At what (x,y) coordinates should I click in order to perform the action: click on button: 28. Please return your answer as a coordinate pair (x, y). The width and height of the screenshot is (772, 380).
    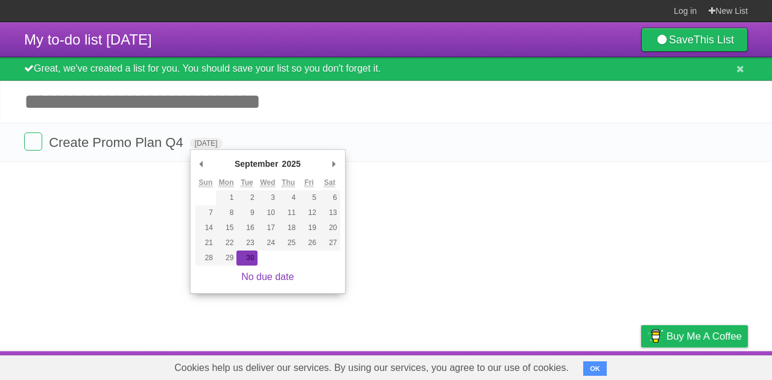
    Looking at the image, I should click on (206, 258).